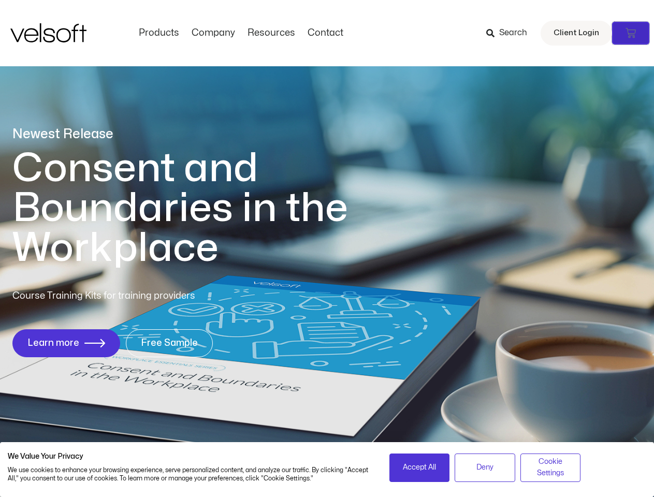 The image size is (654, 497). I want to click on h1: Consent and Boundaries in the Workplace, so click(201, 208).